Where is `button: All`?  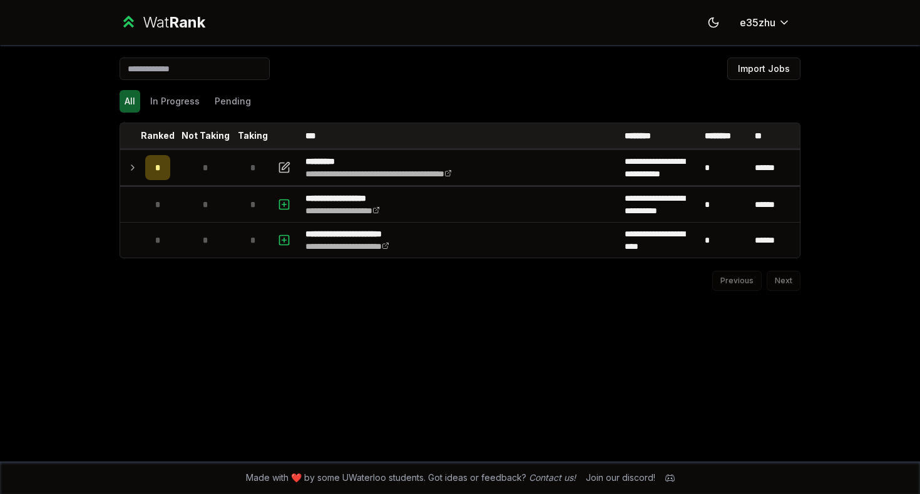 button: All is located at coordinates (130, 101).